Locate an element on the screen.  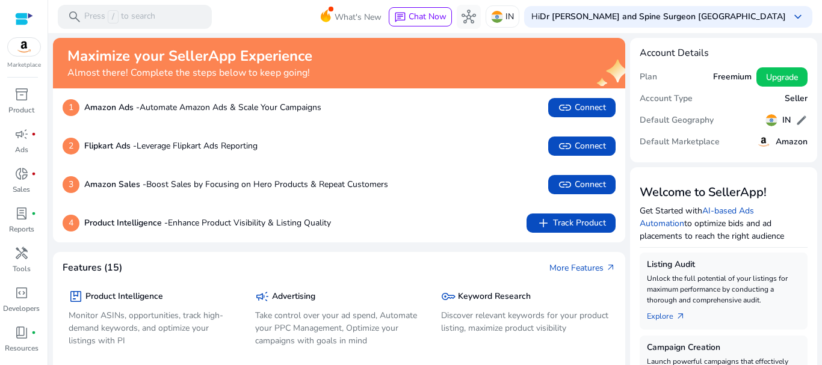
span: keyboard_arrow_down is located at coordinates (798, 17).